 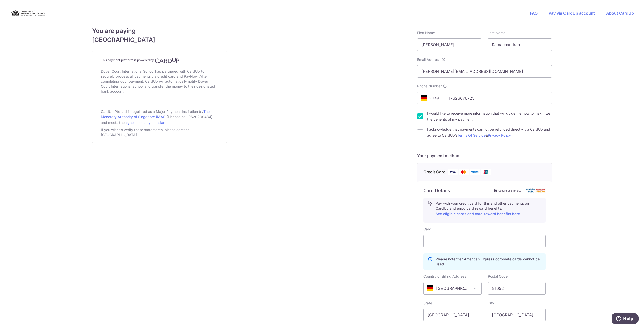 What do you see at coordinates (510, 190) in the screenshot?
I see `span: Secure 256-bit SSL` at bounding box center [510, 190].